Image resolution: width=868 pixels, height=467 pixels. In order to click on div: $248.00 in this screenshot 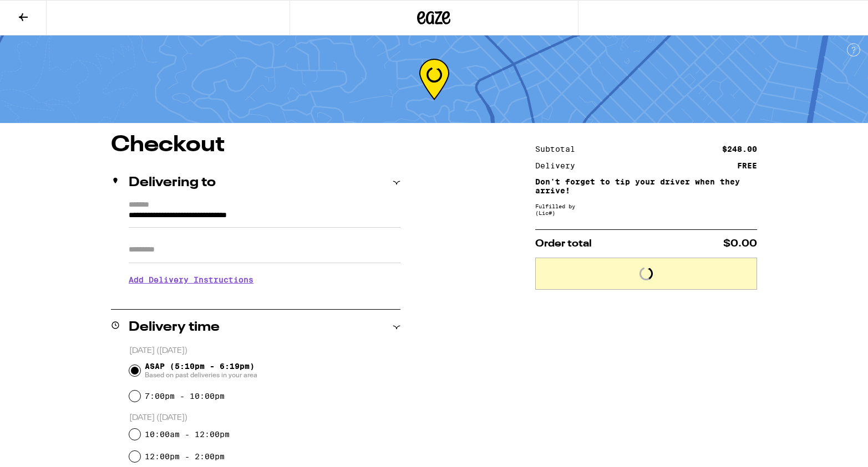, I will do `click(740, 149)`.